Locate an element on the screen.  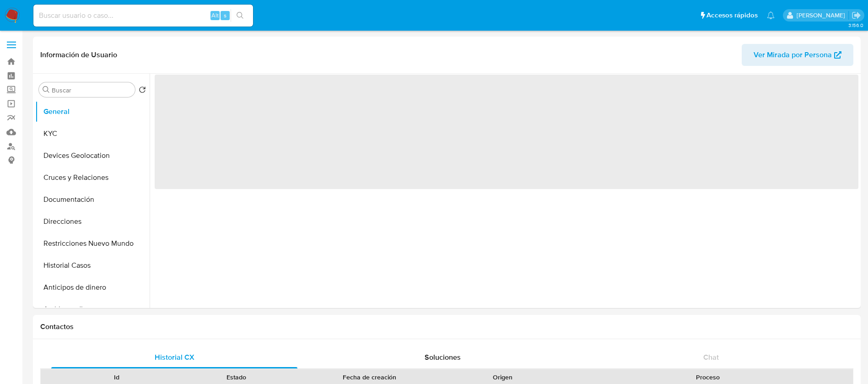
div: Origen is located at coordinates (502, 377).